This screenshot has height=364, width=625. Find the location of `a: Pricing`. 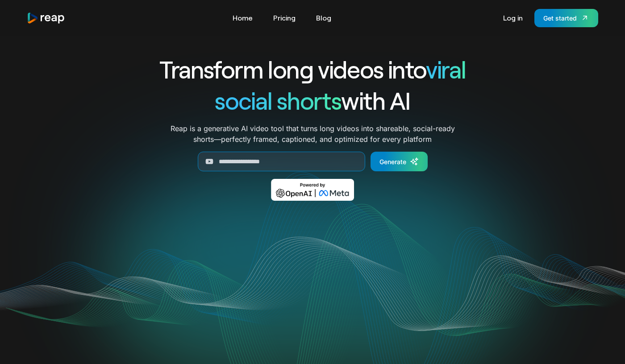

a: Pricing is located at coordinates (284, 18).